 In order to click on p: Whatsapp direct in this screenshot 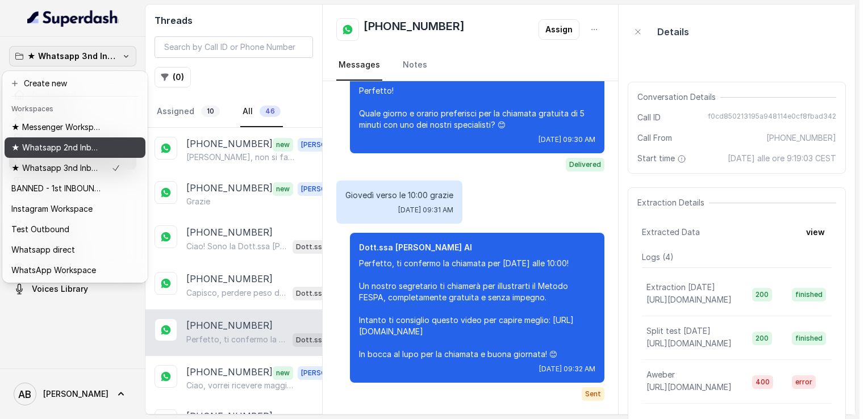, I will do `click(44, 250)`.